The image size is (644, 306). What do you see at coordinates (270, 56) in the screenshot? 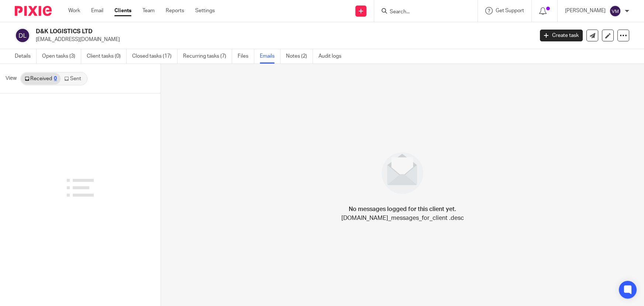
I see `a: Emails` at bounding box center [270, 56].